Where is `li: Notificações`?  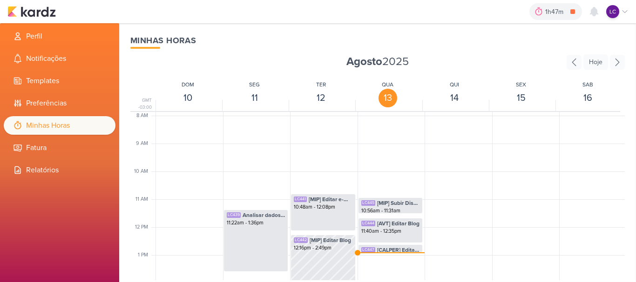 li: Notificações is located at coordinates (60, 59).